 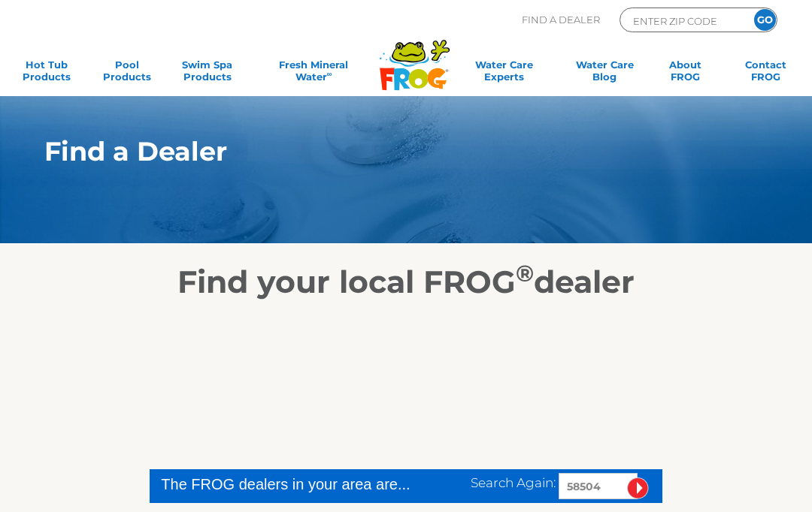 What do you see at coordinates (682, 20) in the screenshot?
I see `input: Zip Code Form` at bounding box center [682, 20].